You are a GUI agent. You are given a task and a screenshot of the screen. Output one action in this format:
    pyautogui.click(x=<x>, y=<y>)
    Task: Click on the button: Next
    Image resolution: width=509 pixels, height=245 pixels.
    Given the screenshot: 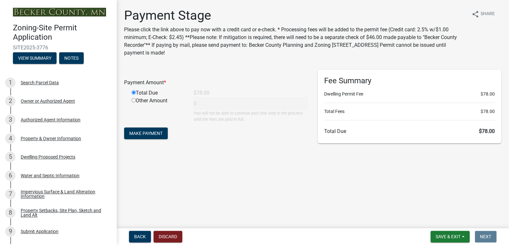 What is the action you would take?
    pyautogui.click(x=486, y=237)
    